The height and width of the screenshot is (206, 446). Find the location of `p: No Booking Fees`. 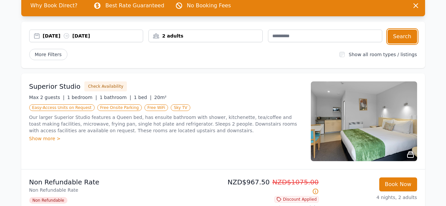

p: No Booking Fees is located at coordinates (209, 6).